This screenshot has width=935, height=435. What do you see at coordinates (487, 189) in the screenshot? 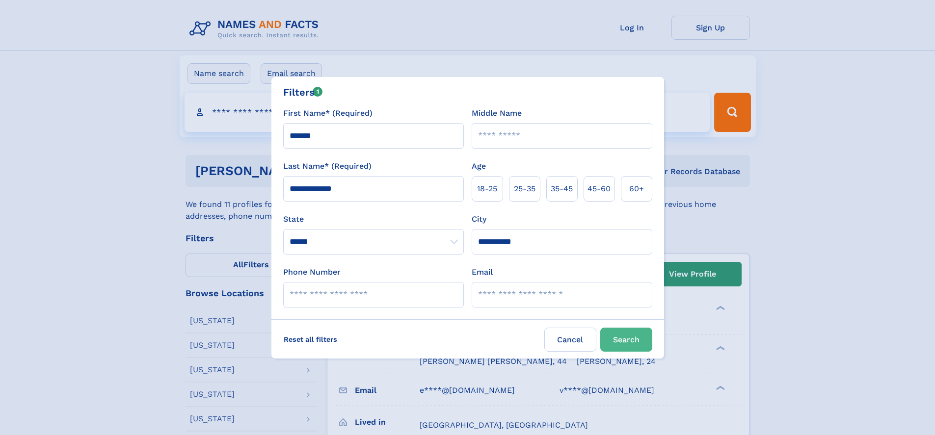
I see `span: 18‑25` at bounding box center [487, 189].